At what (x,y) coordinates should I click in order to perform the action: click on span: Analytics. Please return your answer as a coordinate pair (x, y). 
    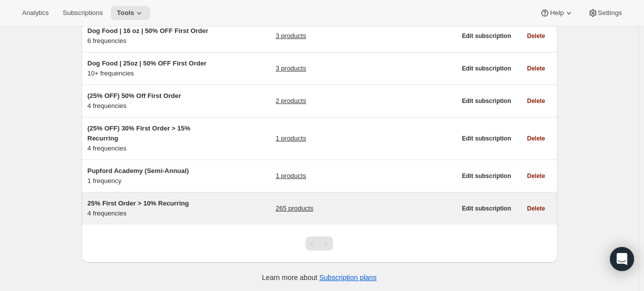
    Looking at the image, I should click on (35, 13).